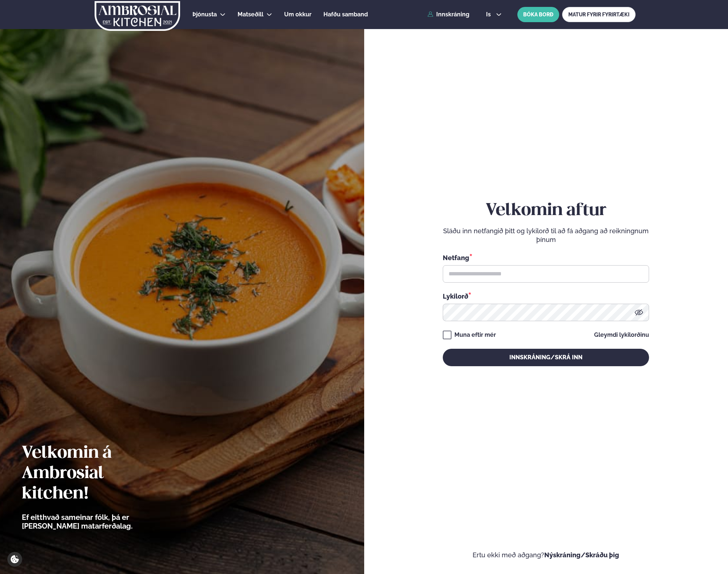 The height and width of the screenshot is (574, 728). Describe the element at coordinates (546, 235) in the screenshot. I see `p: Sláðu inn netfangið þitt og lykilorð til að fá aðgang að reikningnum þínum` at that location.